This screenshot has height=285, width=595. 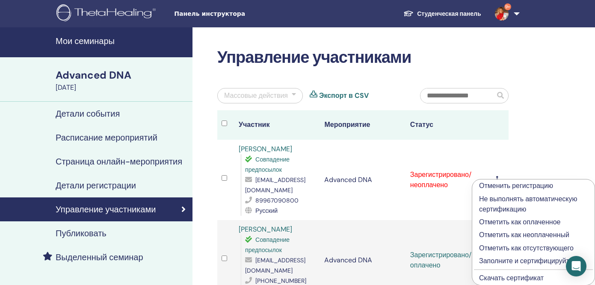 I want to click on h4: Публиковать, so click(x=81, y=234).